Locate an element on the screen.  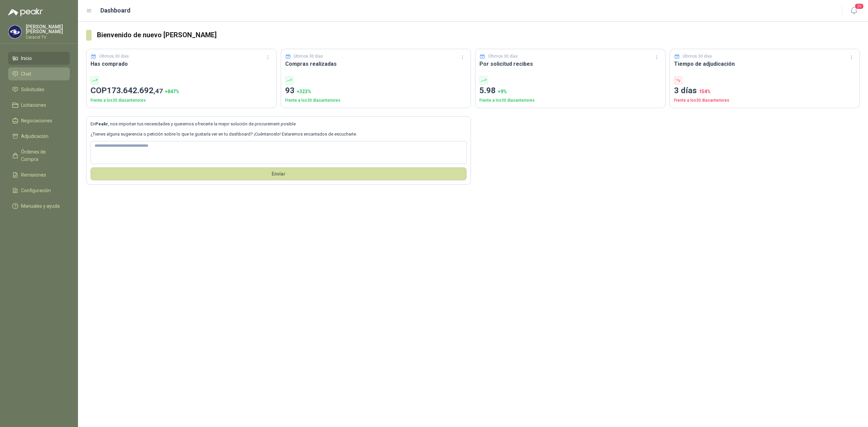
span: 173.642.692 is located at coordinates (134, 91).